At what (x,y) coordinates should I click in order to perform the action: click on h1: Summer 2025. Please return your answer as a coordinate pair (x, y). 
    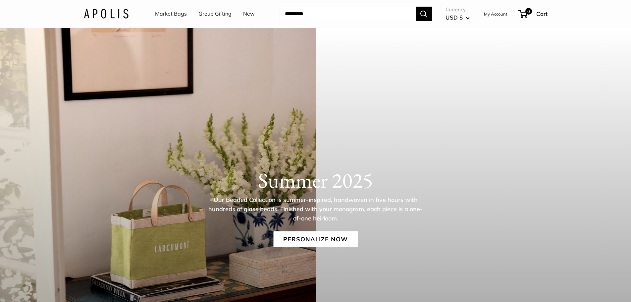
    Looking at the image, I should click on (316, 180).